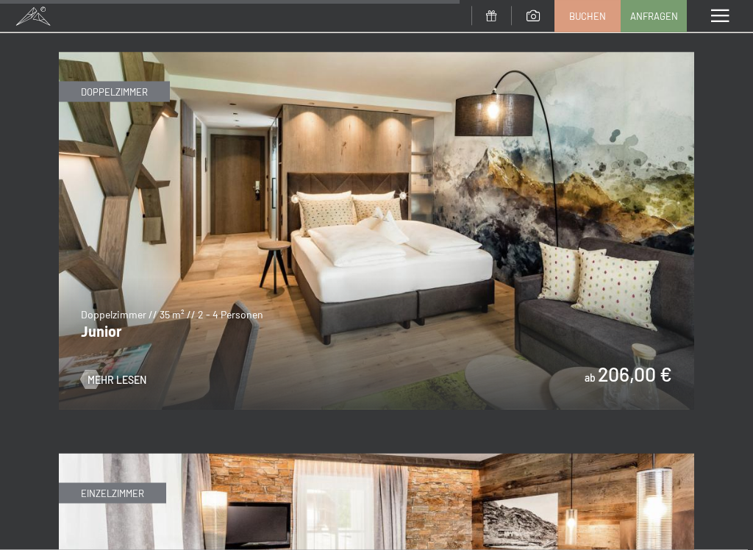 The height and width of the screenshot is (550, 753). Describe the element at coordinates (113, 380) in the screenshot. I see `a: Mehr Lesen` at that location.